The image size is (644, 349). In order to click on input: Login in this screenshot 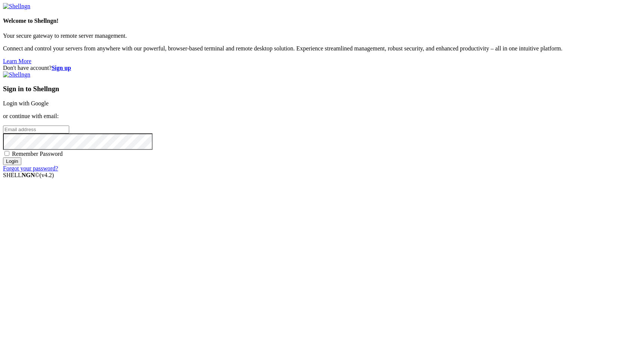, I will do `click(12, 161)`.